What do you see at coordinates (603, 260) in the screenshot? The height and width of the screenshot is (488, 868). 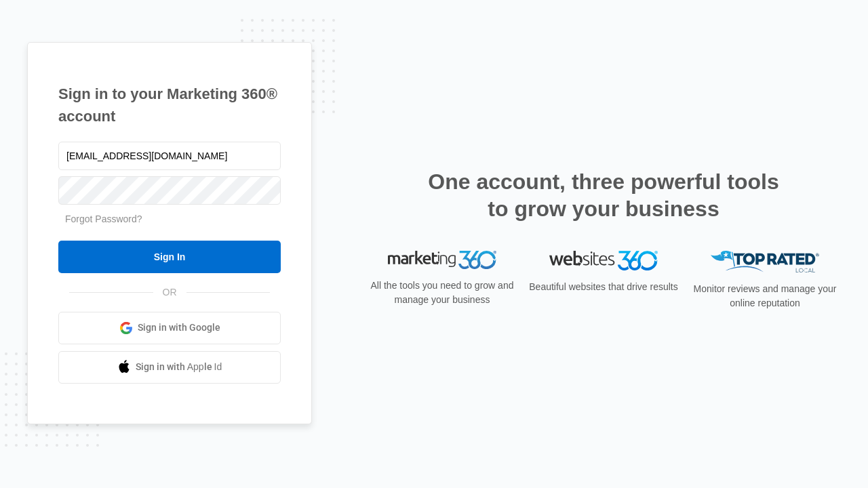 I see `img: Websites 360` at bounding box center [603, 260].